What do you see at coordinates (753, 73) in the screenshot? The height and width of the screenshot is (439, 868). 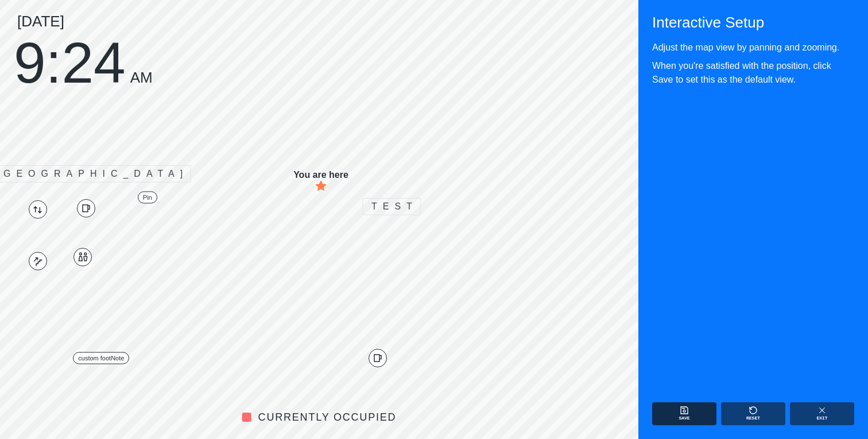 I see `p: When you're satisfied with the position, click Save to set this as the default view.` at bounding box center [753, 73].